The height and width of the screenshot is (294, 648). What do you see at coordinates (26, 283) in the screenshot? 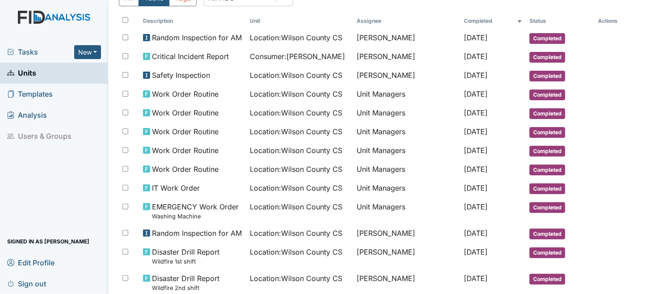
I see `span: Sign out` at bounding box center [26, 283].